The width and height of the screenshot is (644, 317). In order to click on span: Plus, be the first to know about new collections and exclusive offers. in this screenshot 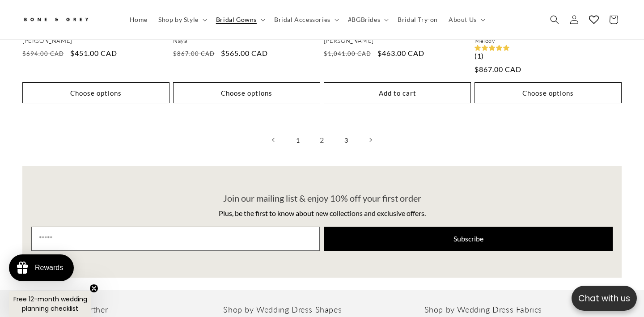, I will do `click(322, 213)`.